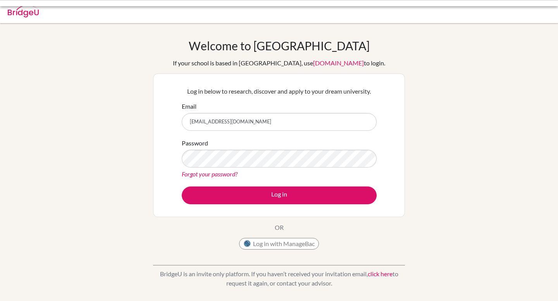  What do you see at coordinates (279, 91) in the screenshot?
I see `p: Log in below to research, discover and apply to your dream university.` at bounding box center [279, 91].